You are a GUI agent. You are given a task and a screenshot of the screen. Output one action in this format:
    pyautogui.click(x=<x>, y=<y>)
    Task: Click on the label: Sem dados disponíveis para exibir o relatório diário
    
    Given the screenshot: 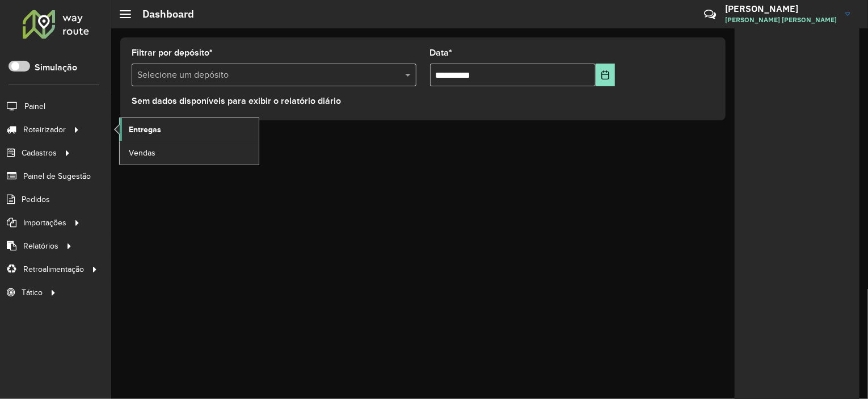 What is the action you would take?
    pyautogui.click(x=236, y=101)
    